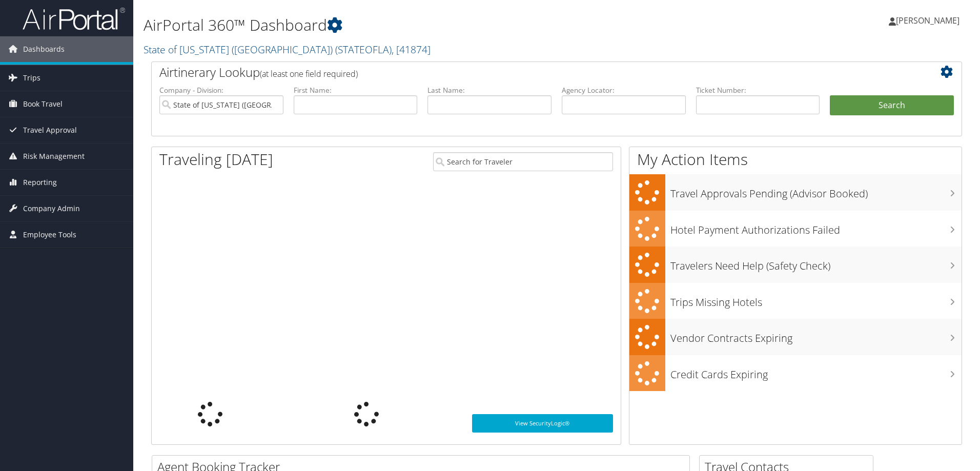 This screenshot has width=980, height=471. I want to click on h3: Credit Cards Expiring, so click(816, 372).